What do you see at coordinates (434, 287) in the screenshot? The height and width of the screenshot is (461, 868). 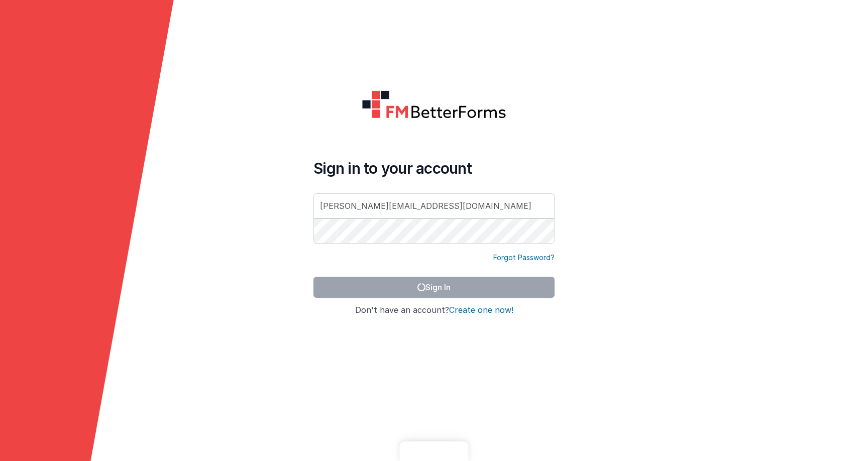 I see `button: Sign In` at bounding box center [434, 287].